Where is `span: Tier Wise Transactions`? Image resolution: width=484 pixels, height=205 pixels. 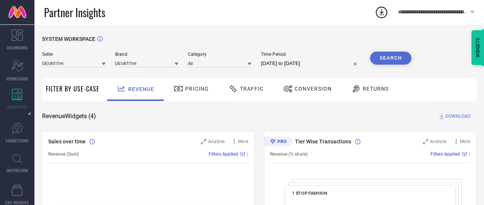 span: Tier Wise Transactions is located at coordinates (323, 142).